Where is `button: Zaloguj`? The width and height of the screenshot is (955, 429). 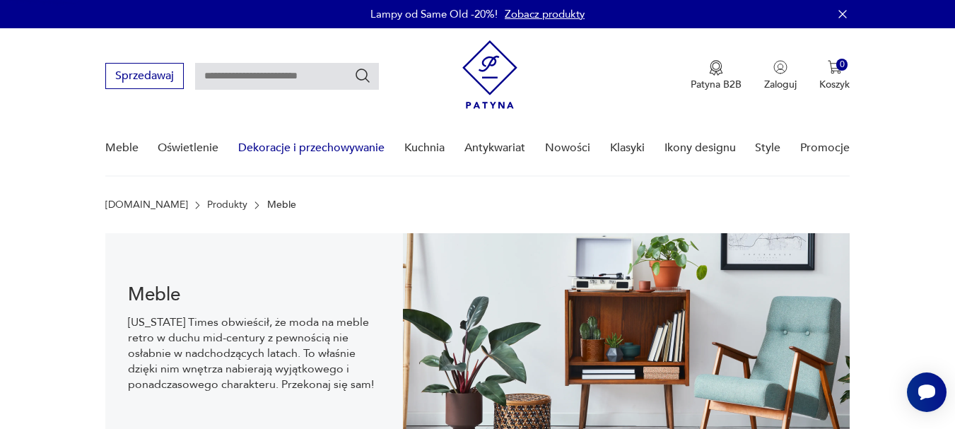 button: Zaloguj is located at coordinates (781, 76).